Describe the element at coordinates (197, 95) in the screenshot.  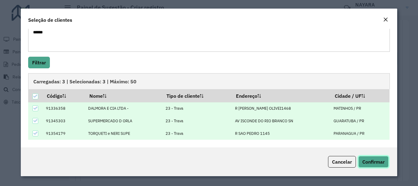
I see `th: Tipo de cliente` at that location.